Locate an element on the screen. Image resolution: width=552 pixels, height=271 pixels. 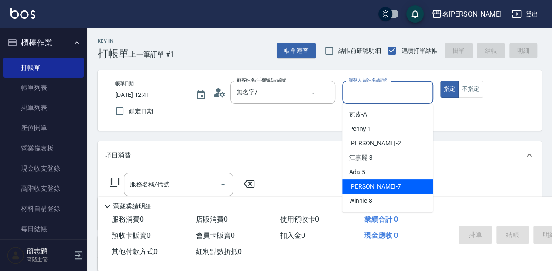
label: 顧客姓名/手機號碼/編號 is located at coordinates (261, 80).